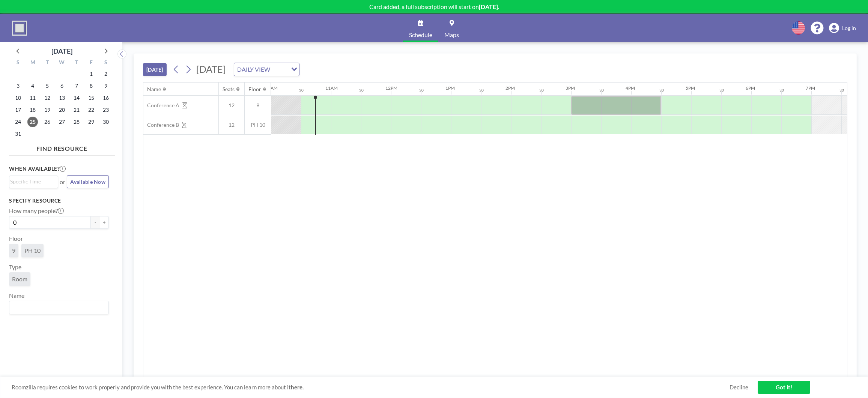  I want to click on span: Tuesday, August 19, 2025, so click(47, 110).